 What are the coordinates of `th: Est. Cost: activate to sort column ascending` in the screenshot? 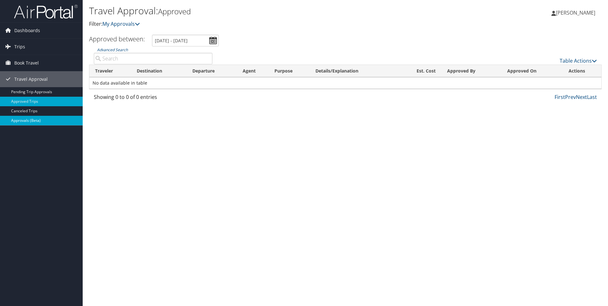 It's located at (420, 71).